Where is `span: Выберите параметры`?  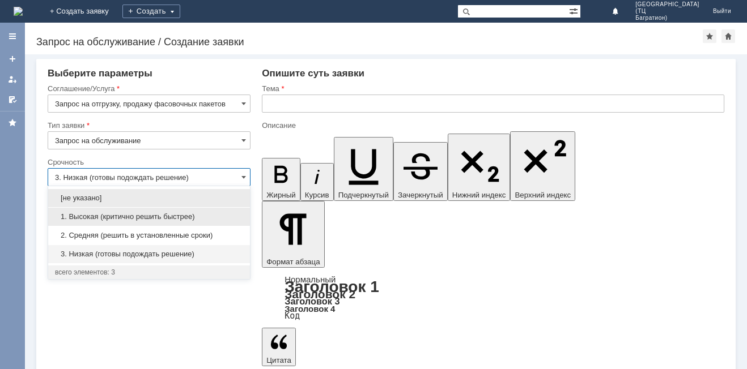
span: Выберите параметры is located at coordinates (100, 73).